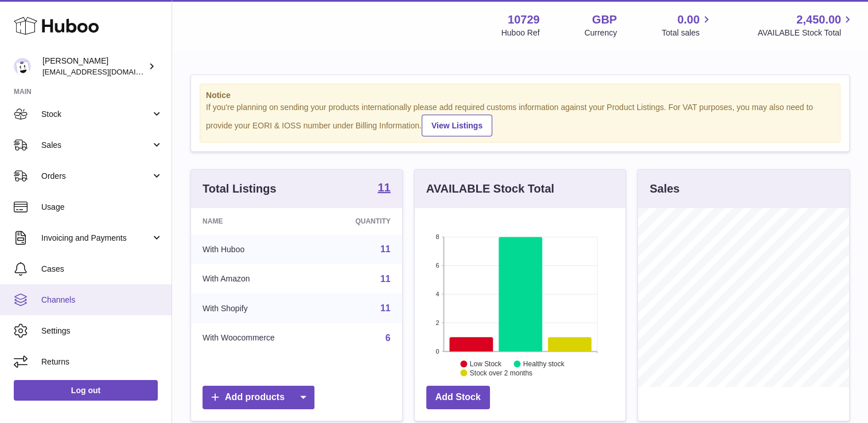 This screenshot has height=423, width=868. What do you see at coordinates (501, 373) in the screenshot?
I see `text: Stock over 2 months` at bounding box center [501, 373].